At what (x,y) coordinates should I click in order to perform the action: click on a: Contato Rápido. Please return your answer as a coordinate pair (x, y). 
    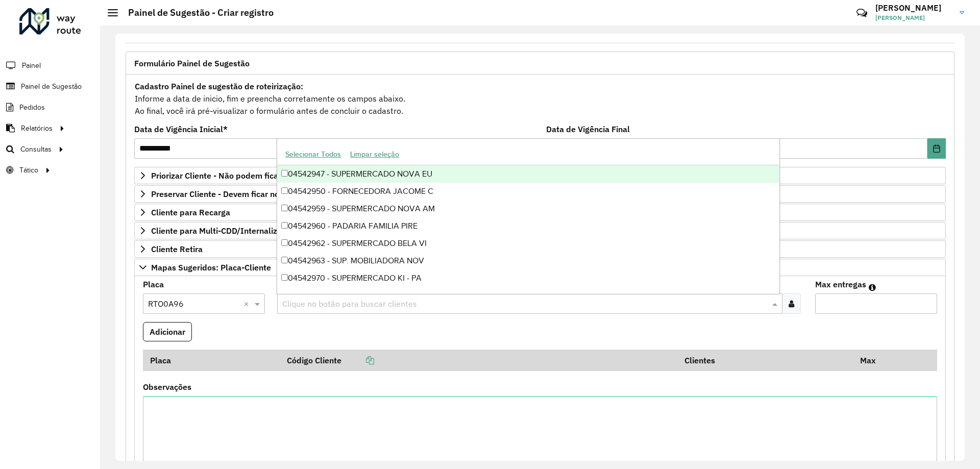
    Looking at the image, I should click on (861, 13).